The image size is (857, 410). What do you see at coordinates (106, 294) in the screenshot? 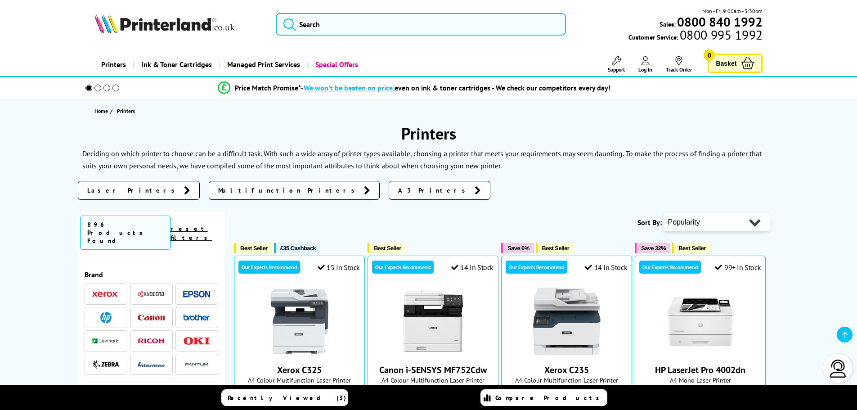
I see `img: Xerox` at bounding box center [106, 294].